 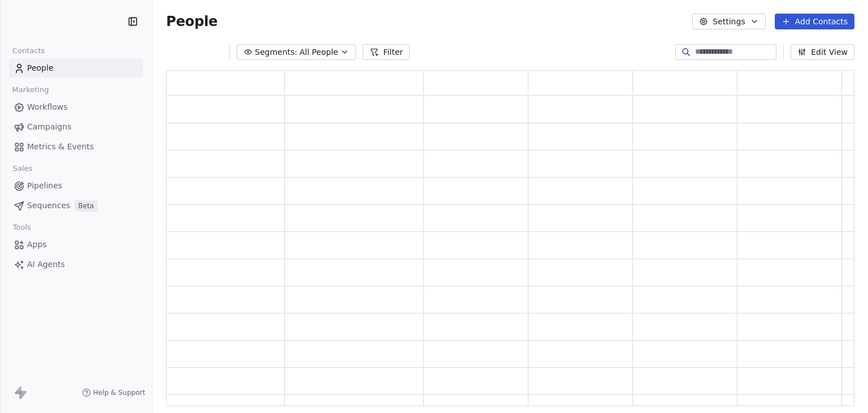 I want to click on span: Tools, so click(x=22, y=227).